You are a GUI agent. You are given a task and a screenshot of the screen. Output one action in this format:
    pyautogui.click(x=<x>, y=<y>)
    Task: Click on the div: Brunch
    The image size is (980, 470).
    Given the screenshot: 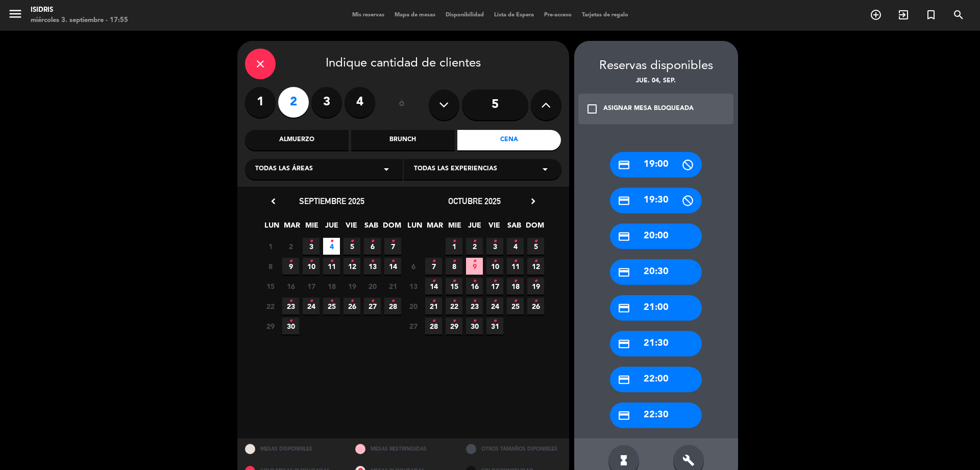 What is the action you would take?
    pyautogui.click(x=403, y=140)
    